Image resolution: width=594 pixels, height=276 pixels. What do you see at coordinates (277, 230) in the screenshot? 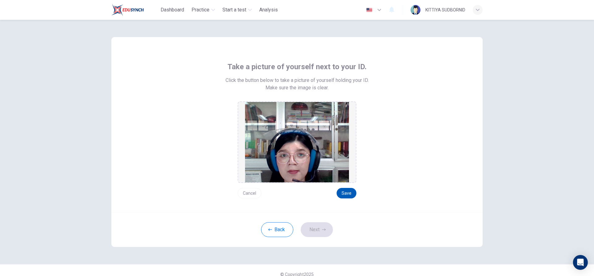
I see `button: Back` at bounding box center [277, 230].